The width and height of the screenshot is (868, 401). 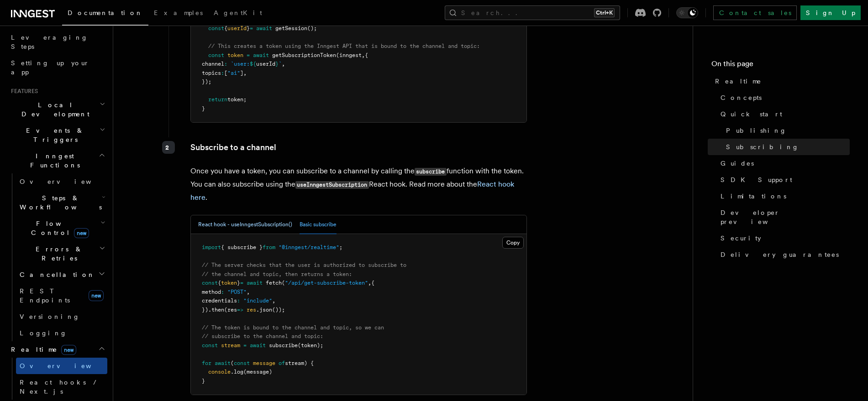 What do you see at coordinates (105, 14) in the screenshot?
I see `a: Documentation` at bounding box center [105, 14].